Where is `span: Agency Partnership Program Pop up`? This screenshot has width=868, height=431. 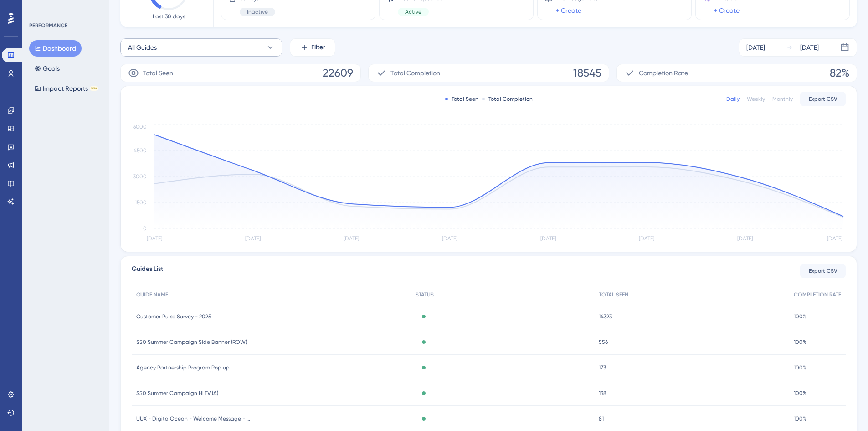
span: Agency Partnership Program Pop up is located at coordinates (183, 367).